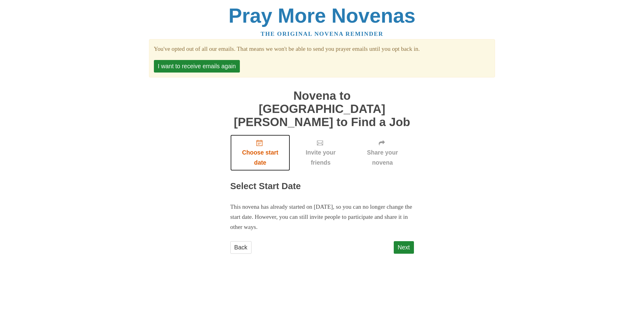 The height and width of the screenshot is (314, 644). What do you see at coordinates (197, 66) in the screenshot?
I see `button: I want to receive emails again` at bounding box center [197, 66].